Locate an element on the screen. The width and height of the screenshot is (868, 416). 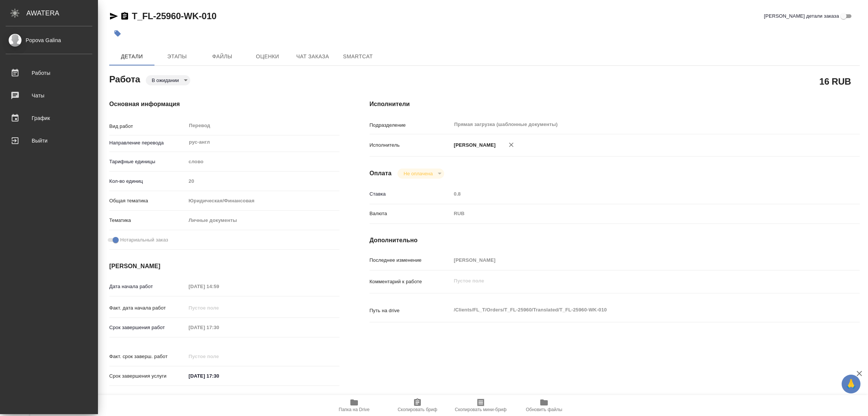
span: SmartCat is located at coordinates (358, 57).